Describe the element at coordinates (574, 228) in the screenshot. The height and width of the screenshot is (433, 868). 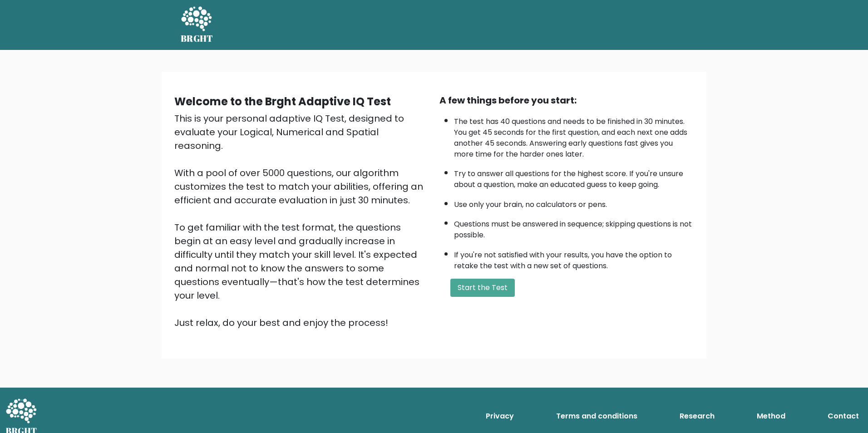
I see `li: Questions must be answered in sequence; skipping questions is not possible.` at that location.